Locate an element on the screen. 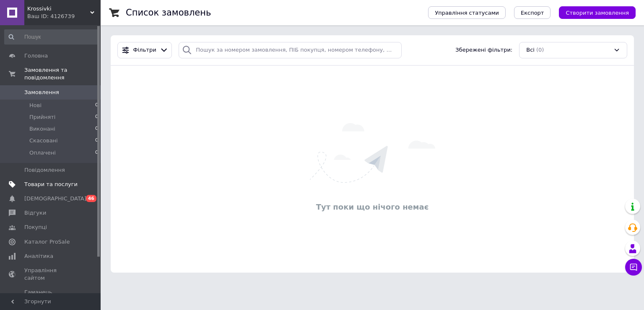  button: Експорт is located at coordinates (533, 13).